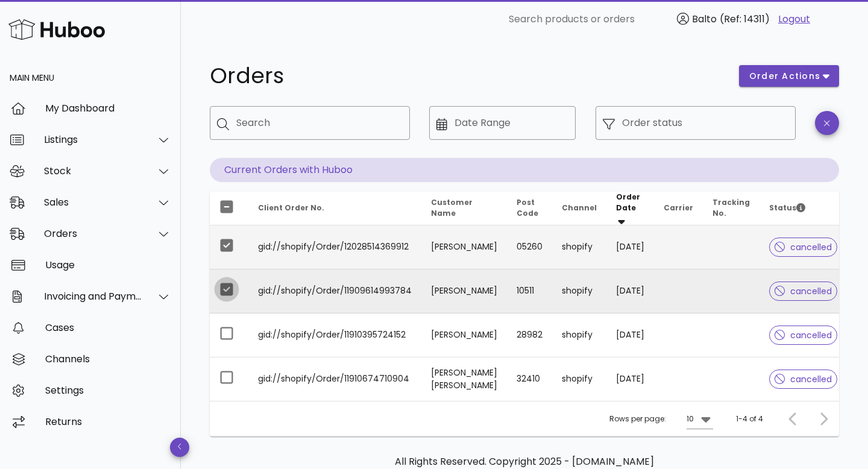 This screenshot has height=469, width=868. Describe the element at coordinates (529, 379) in the screenshot. I see `td: 32410` at that location.